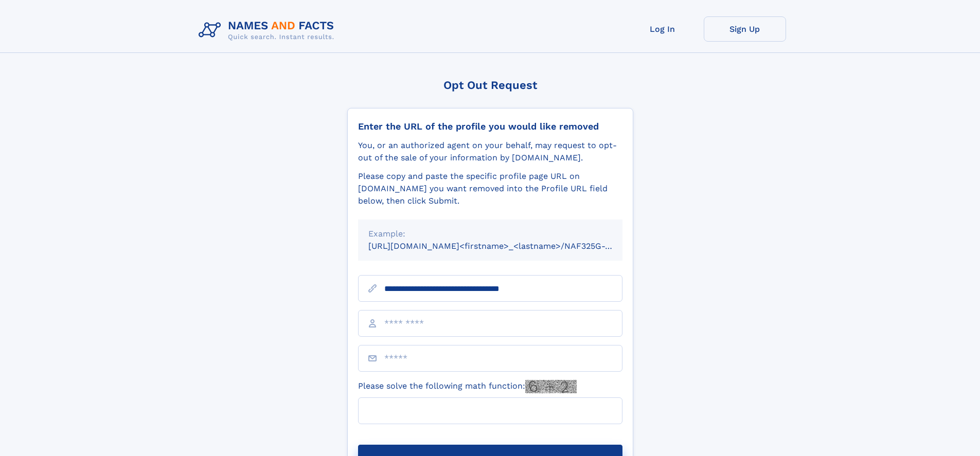 This screenshot has width=980, height=456. What do you see at coordinates (269, 31) in the screenshot?
I see `img: Logo Names and Facts` at bounding box center [269, 31].